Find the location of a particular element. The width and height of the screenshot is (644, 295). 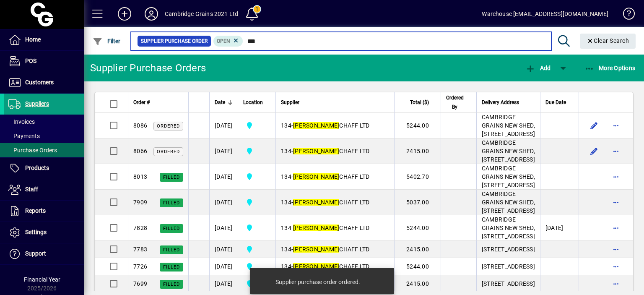

a: Support is located at coordinates (44, 254).